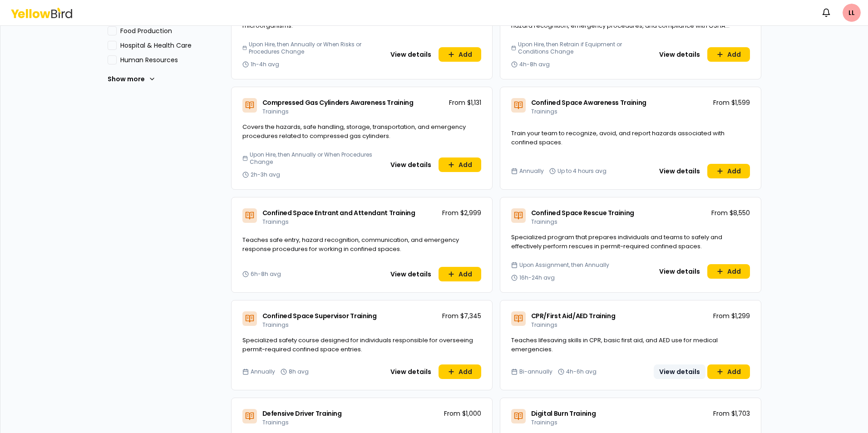 The width and height of the screenshot is (868, 433). What do you see at coordinates (730, 213) in the screenshot?
I see `p: From $8,550` at bounding box center [730, 213].